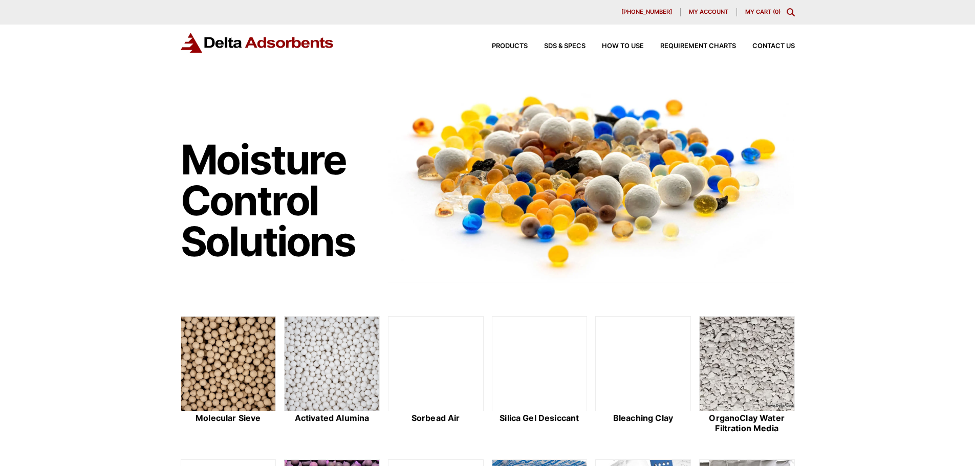 Image resolution: width=975 pixels, height=466 pixels. What do you see at coordinates (643, 376) in the screenshot?
I see `a: Bleaching Clay` at bounding box center [643, 376].